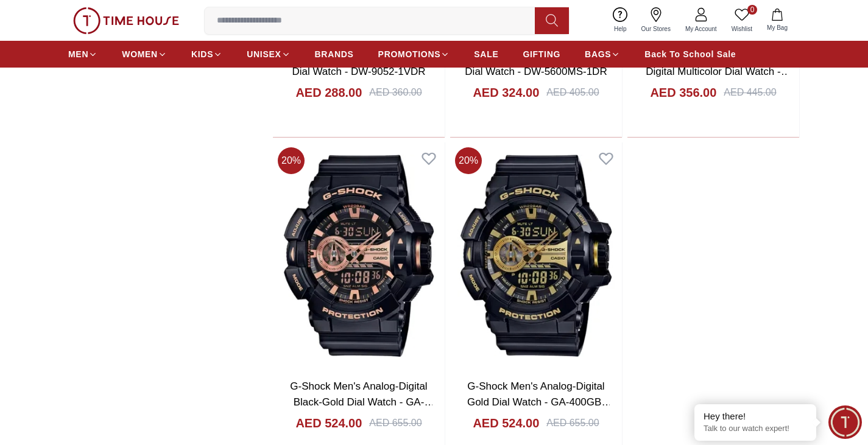  Describe the element at coordinates (395, 92) in the screenshot. I see `div: AED 360.00` at that location.